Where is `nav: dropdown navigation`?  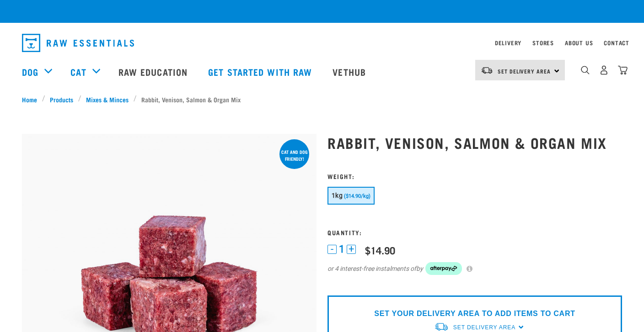 nav: dropdown navigation is located at coordinates (322, 43).